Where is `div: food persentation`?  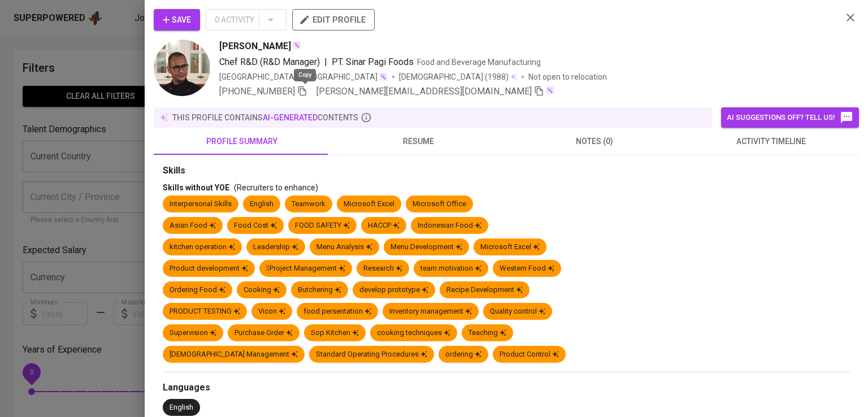 div: food persentation is located at coordinates (337, 311).